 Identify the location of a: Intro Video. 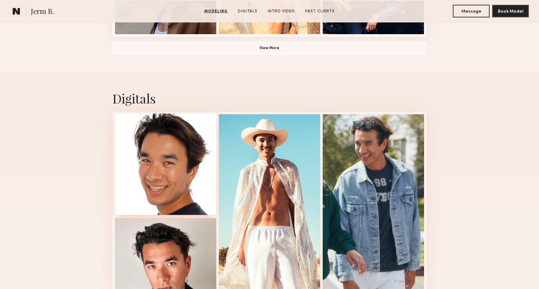
(281, 11).